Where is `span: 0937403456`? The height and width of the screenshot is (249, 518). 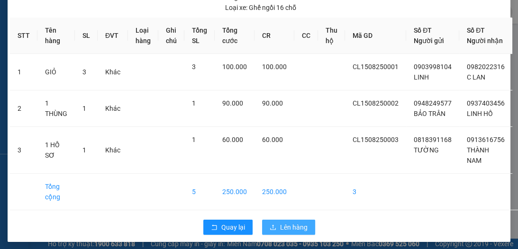 span: 0937403456 is located at coordinates (486, 103).